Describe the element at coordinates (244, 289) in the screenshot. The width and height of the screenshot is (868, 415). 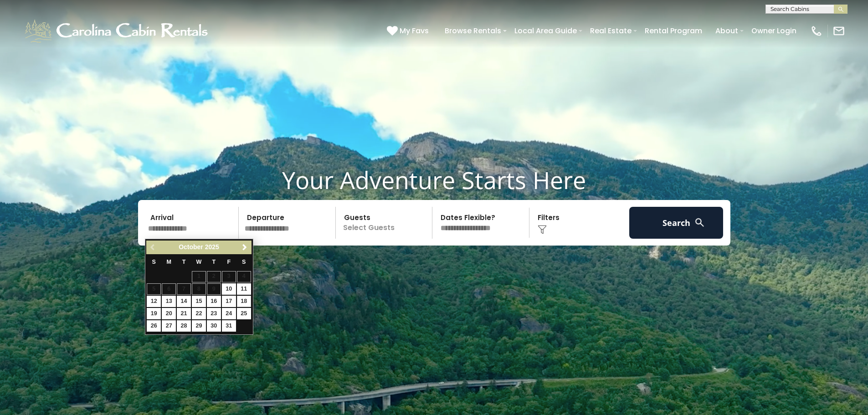
I see `a: 11` at that location.